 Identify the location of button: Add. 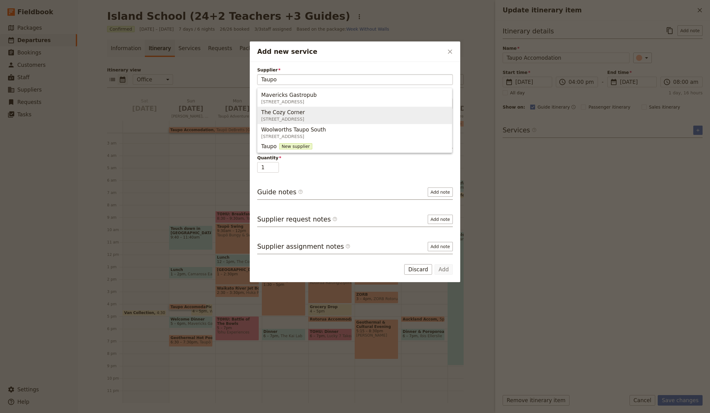
(444, 270).